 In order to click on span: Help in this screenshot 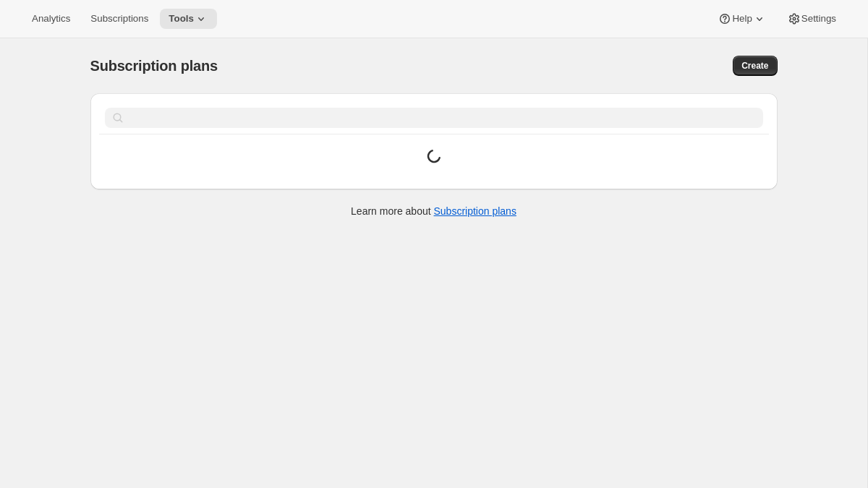, I will do `click(742, 19)`.